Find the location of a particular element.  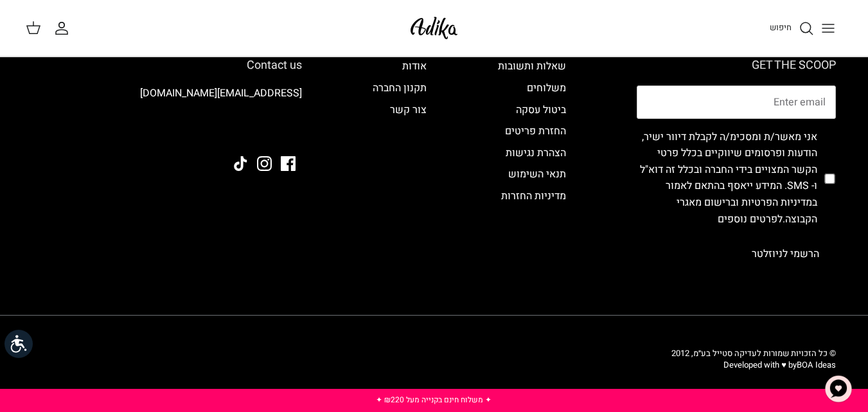

a: תקנון החברה is located at coordinates (400, 88).